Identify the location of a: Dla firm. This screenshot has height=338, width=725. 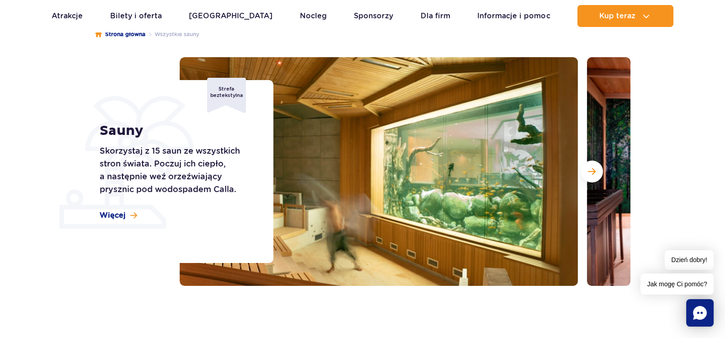
(435, 16).